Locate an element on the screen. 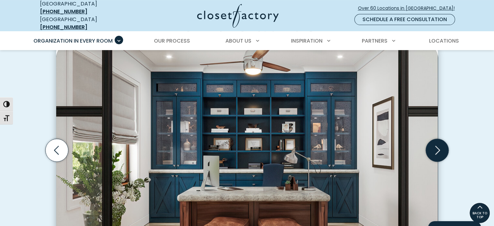 Image resolution: width=494 pixels, height=226 pixels. span: Locations is located at coordinates (444, 41).